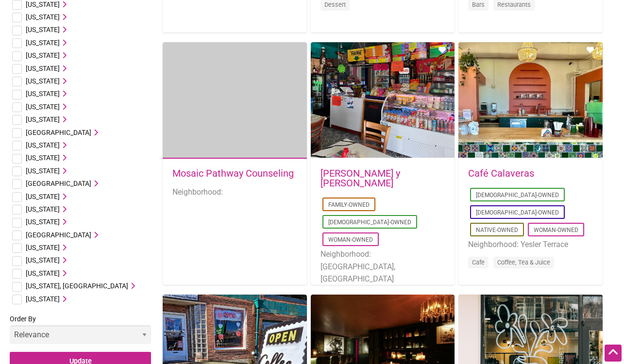 This screenshot has width=624, height=364. What do you see at coordinates (514, 4) in the screenshot?
I see `a: Restaurants` at bounding box center [514, 4].